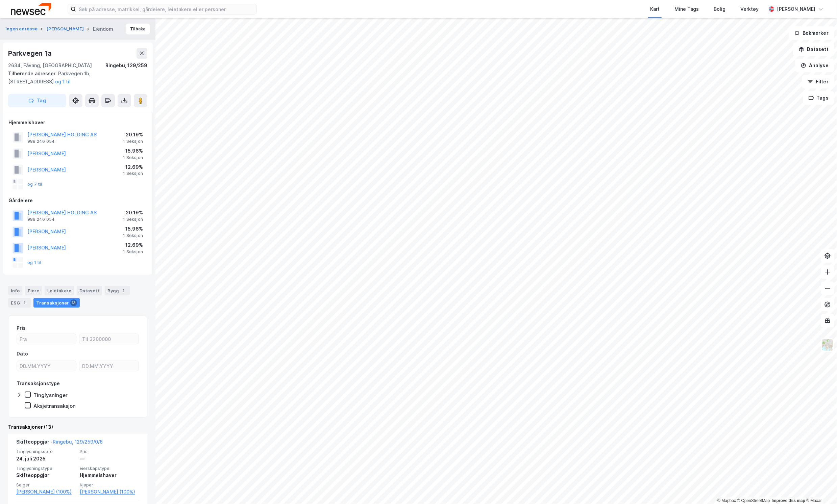 Image resolution: width=837 pixels, height=504 pixels. Describe the element at coordinates (655, 9) in the screenshot. I see `div: Kart` at that location.